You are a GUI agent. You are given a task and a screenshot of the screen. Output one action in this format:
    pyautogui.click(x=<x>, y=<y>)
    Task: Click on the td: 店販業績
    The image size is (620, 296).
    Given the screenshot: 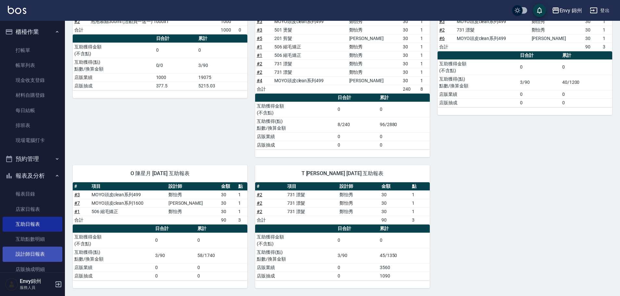 What is the action you would take?
    pyautogui.click(x=113, y=267)
    